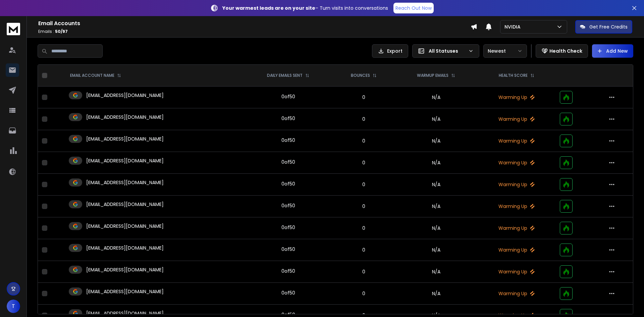 The image size is (644, 317). Describe the element at coordinates (13, 306) in the screenshot. I see `span: T` at that location.